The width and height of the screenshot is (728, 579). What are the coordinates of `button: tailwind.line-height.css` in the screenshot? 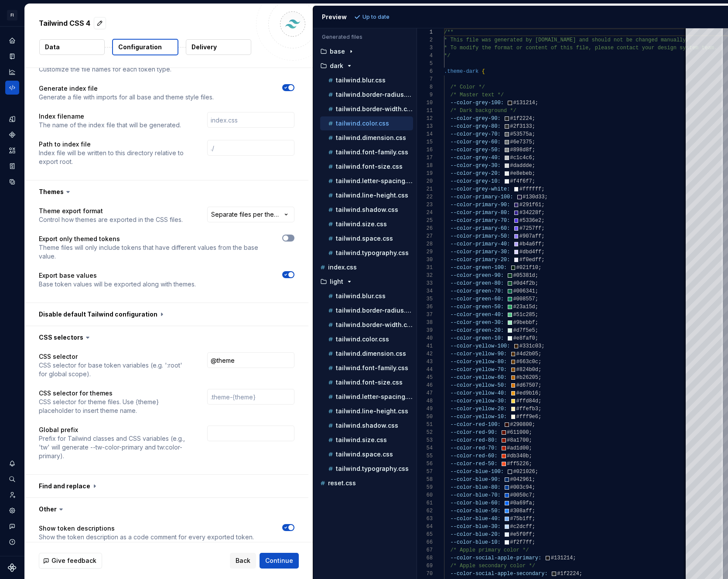 It's located at (367, 195).